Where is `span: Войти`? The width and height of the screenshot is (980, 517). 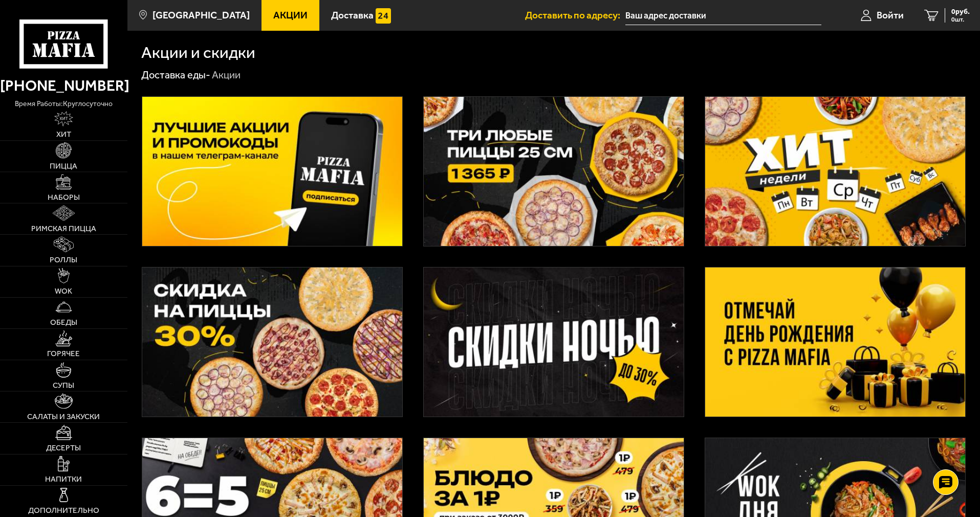
span: Войти is located at coordinates (890, 15).